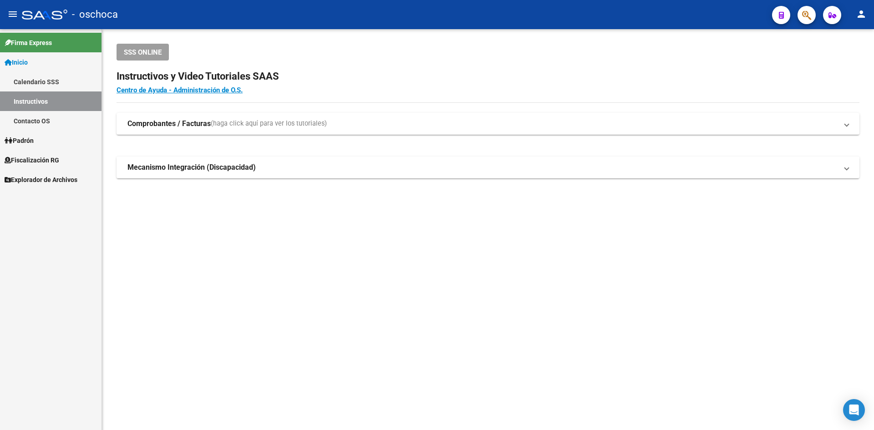  I want to click on h2: Instructivos y Video Tutoriales SAAS, so click(488, 76).